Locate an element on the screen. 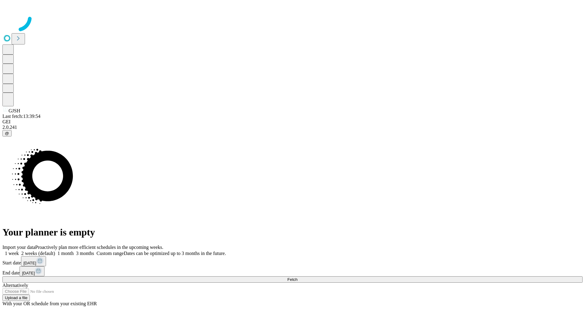 The width and height of the screenshot is (585, 329). span: Proactively plan more efficient schedules in the upcoming weeks. is located at coordinates (99, 247).